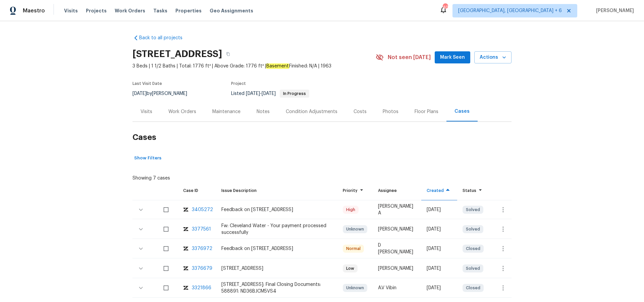  What do you see at coordinates (201, 229) in the screenshot?
I see `div: 3377561` at bounding box center [201, 229].